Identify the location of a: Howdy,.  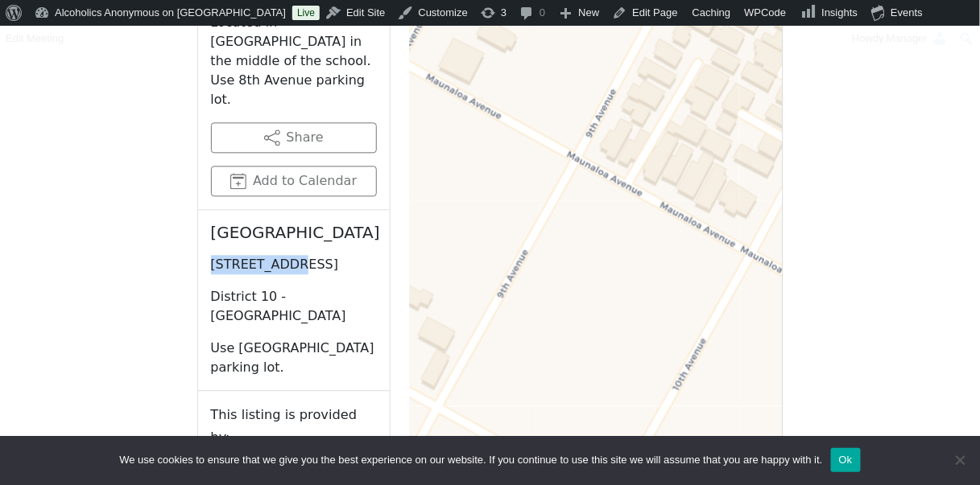
(900, 39).